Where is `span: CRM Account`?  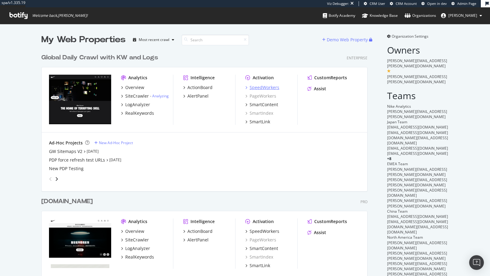 span: CRM Account is located at coordinates (406, 3).